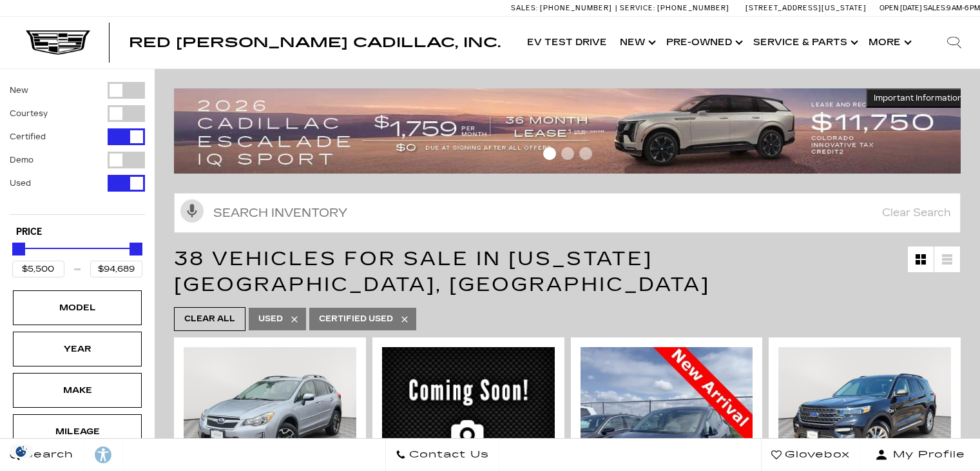 The width and height of the screenshot is (980, 471). What do you see at coordinates (18, 91) in the screenshot?
I see `label: New` at bounding box center [18, 91].